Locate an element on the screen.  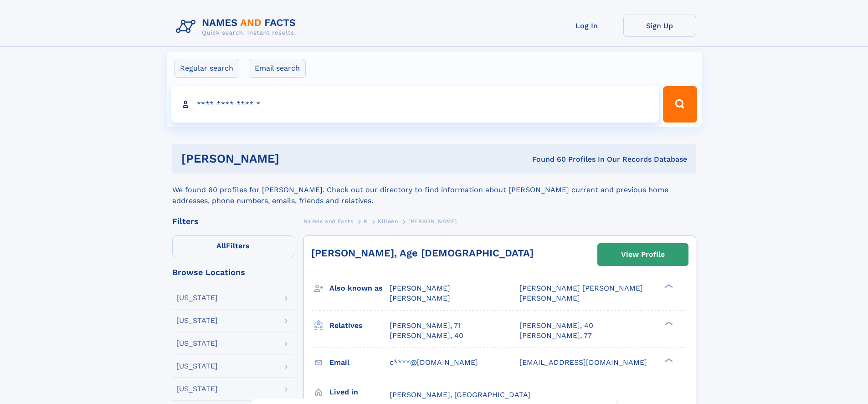
a: K is located at coordinates (366, 221).